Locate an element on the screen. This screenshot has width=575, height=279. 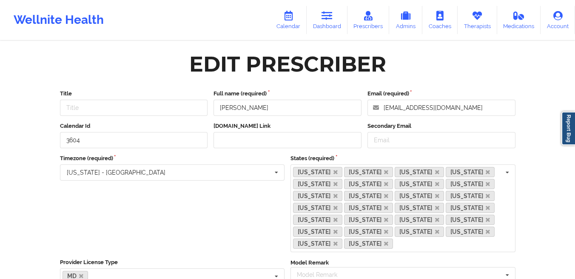
a: Medications is located at coordinates (519, 20).